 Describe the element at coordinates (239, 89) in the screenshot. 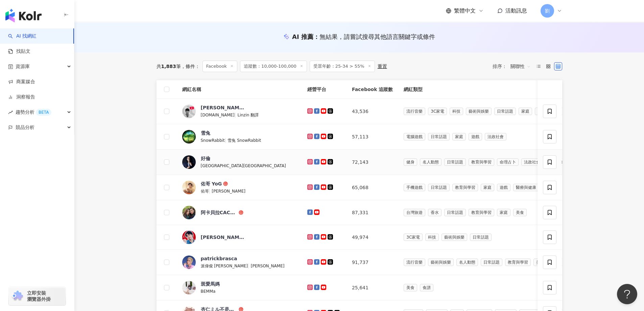

I see `th: 網紅名稱` at that location.